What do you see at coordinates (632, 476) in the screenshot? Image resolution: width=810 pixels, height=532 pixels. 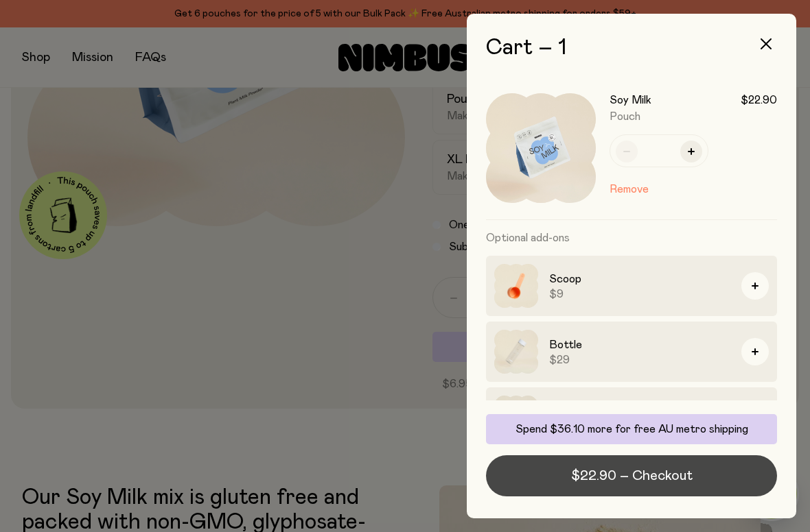 I see `button: $22.90 – Checkout` at bounding box center [632, 476].